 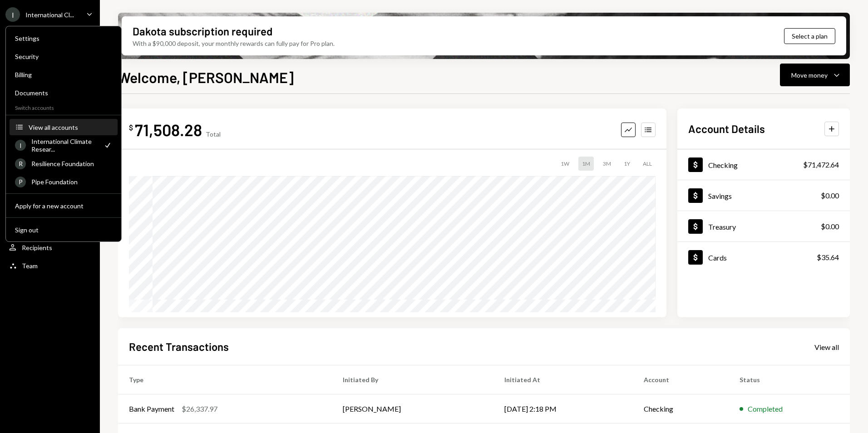 I want to click on a: Documents, so click(x=63, y=92).